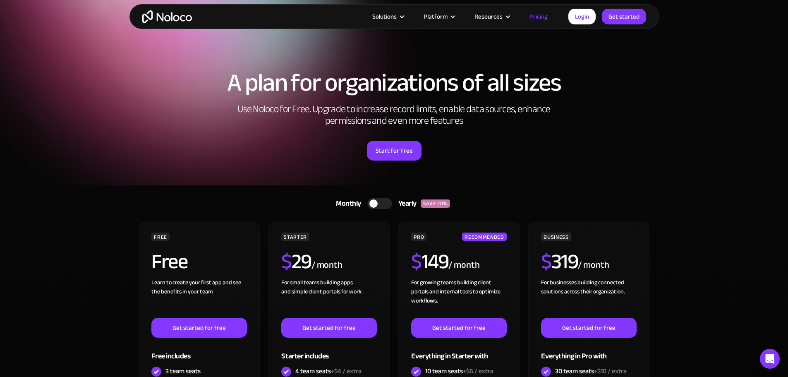 The width and height of the screenshot is (788, 377). Describe the element at coordinates (394, 83) in the screenshot. I see `h1: A plan for organizations of all sizes` at that location.